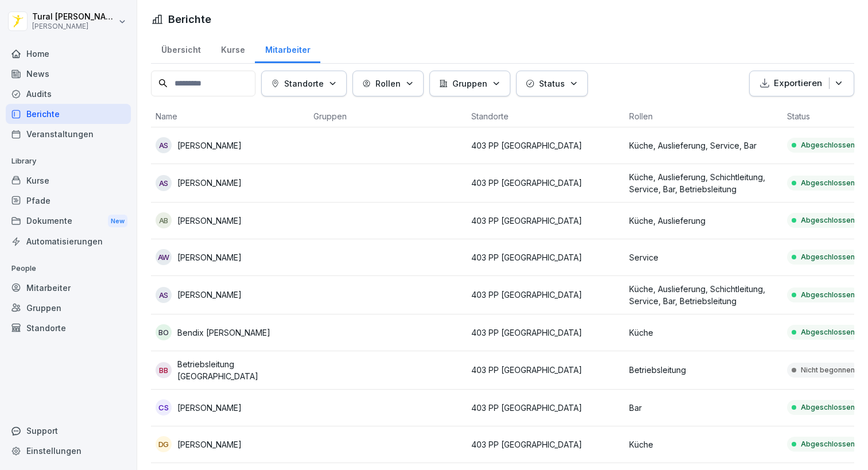  What do you see at coordinates (801, 83) in the screenshot?
I see `button: Exportieren` at bounding box center [801, 83].